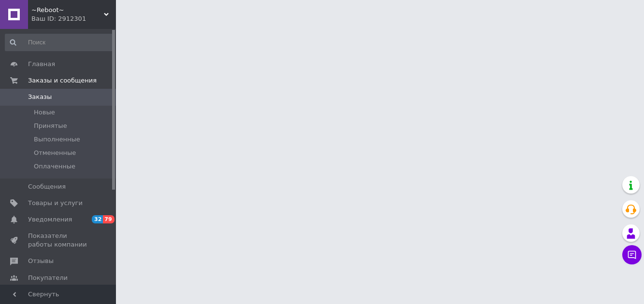 This screenshot has height=304, width=644. I want to click on input: Поиск, so click(60, 42).